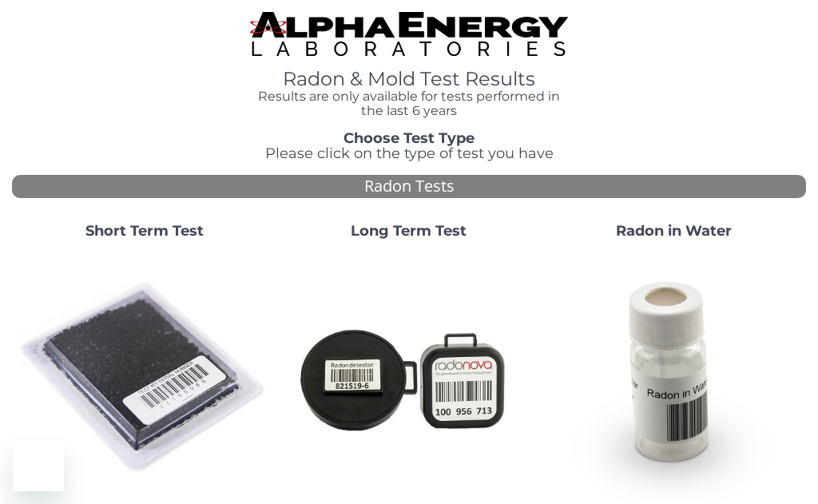  I want to click on span: Please click on the type of test you have, so click(409, 153).